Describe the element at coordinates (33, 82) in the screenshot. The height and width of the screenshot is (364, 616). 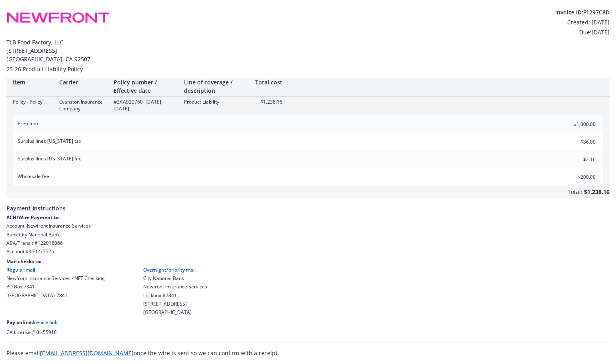
I see `div: Item` at that location.